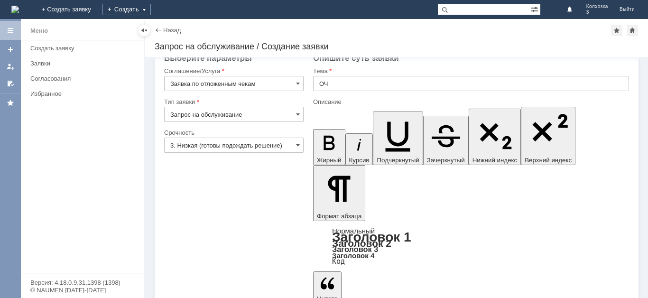 This screenshot has height=298, width=648. I want to click on div: Добавить в избранное, so click(616, 30).